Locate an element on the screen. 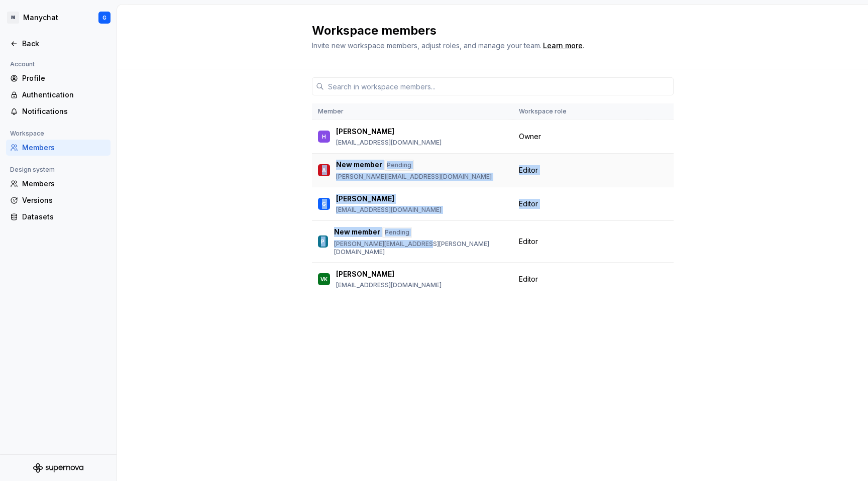  a: Datasets is located at coordinates (58, 217).